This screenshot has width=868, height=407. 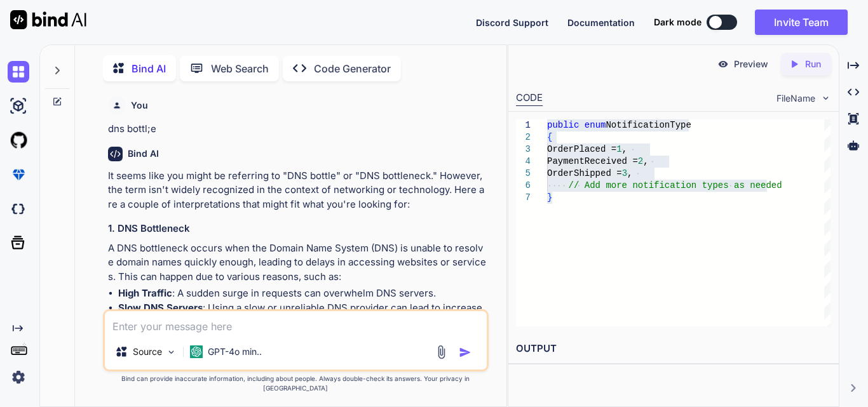 What do you see at coordinates (19, 175) in the screenshot?
I see `img: premium` at bounding box center [19, 175].